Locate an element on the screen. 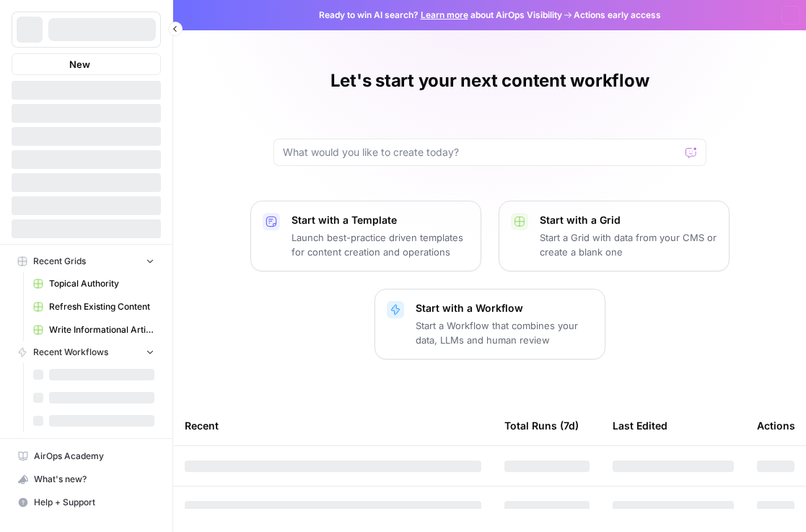 This screenshot has height=532, width=806. input: What would you like to create today? is located at coordinates (482, 152).